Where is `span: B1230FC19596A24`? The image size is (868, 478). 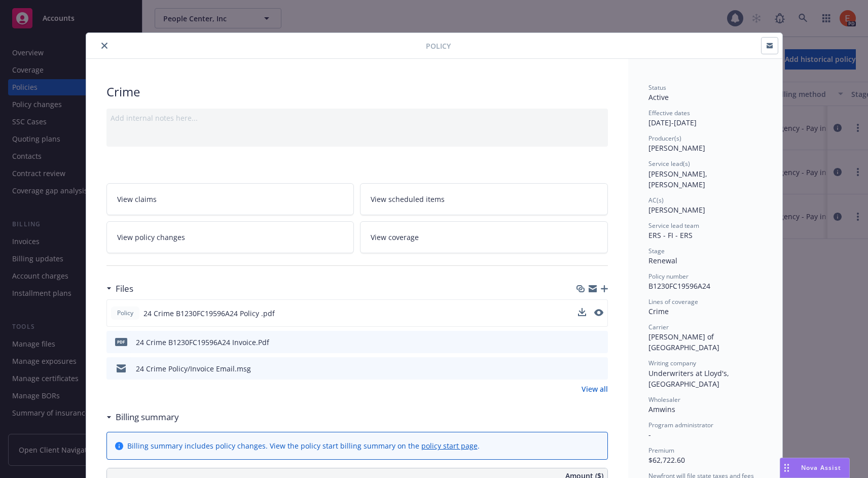 span: B1230FC19596A24 is located at coordinates (679, 285).